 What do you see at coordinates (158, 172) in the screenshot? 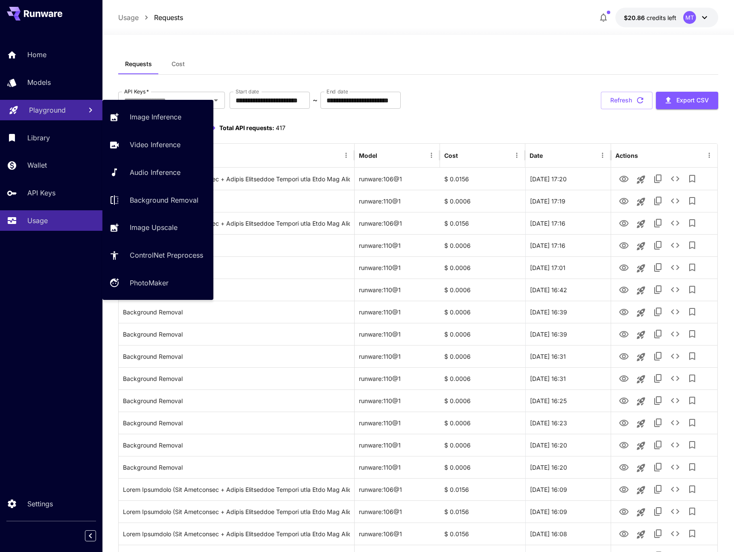
I see `a: Audio Inference` at bounding box center [158, 172].